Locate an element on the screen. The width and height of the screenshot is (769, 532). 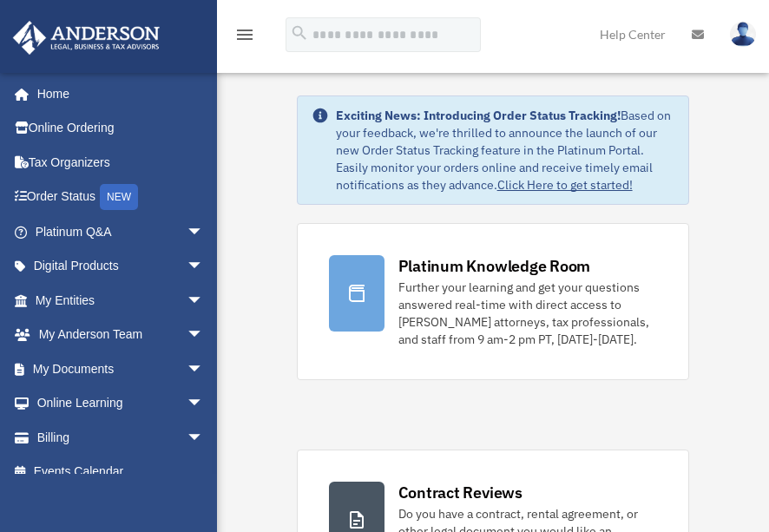
div: Based on your feedback, we're thrilled to announce the launch of our new Order Status Tracking fe... is located at coordinates (505, 150).